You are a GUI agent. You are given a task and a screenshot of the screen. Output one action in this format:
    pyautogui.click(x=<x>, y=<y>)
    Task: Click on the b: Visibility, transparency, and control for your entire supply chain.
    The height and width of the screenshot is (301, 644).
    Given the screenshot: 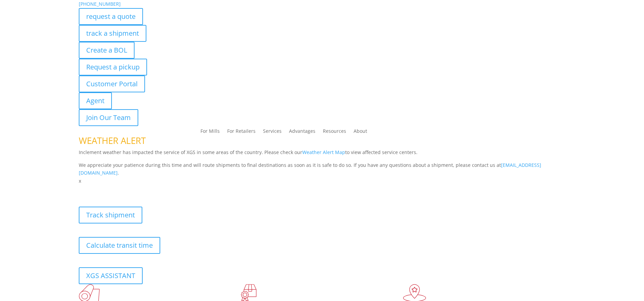 What is the action you would take?
    pyautogui.click(x=154, y=190)
    